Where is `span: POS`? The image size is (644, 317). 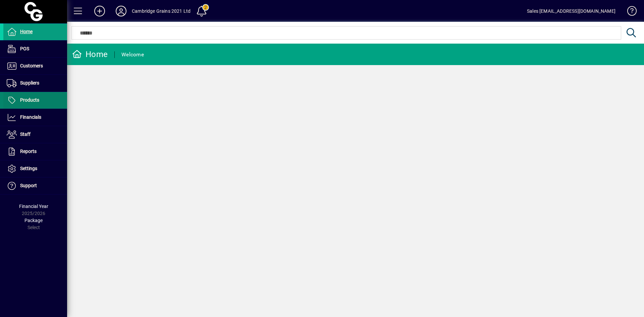 span: POS is located at coordinates (24, 49).